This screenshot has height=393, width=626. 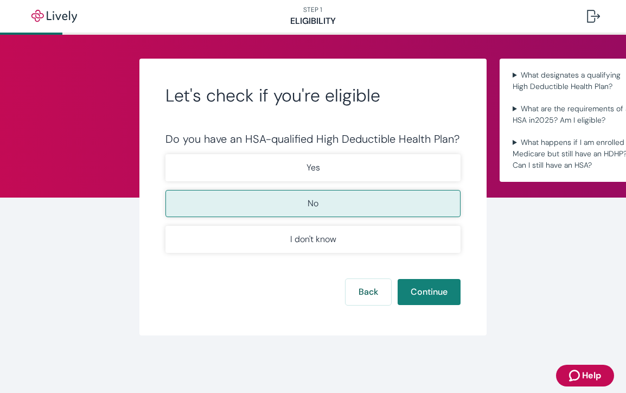 I want to click on button: Continue, so click(x=429, y=292).